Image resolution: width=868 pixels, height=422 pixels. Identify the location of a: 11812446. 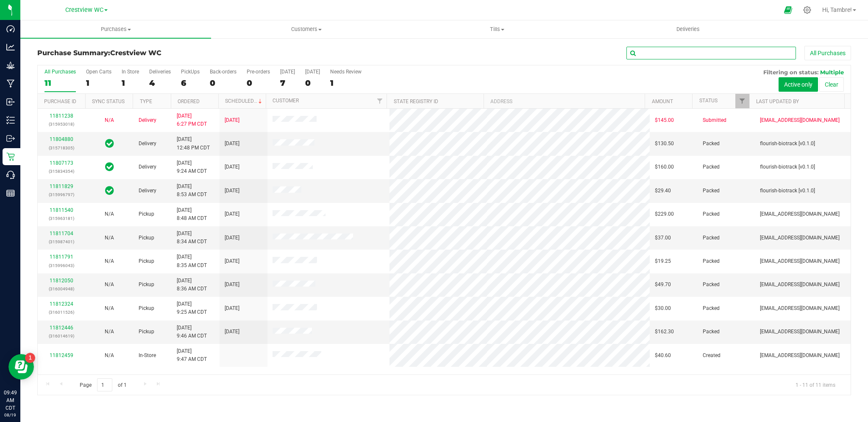
(62, 327).